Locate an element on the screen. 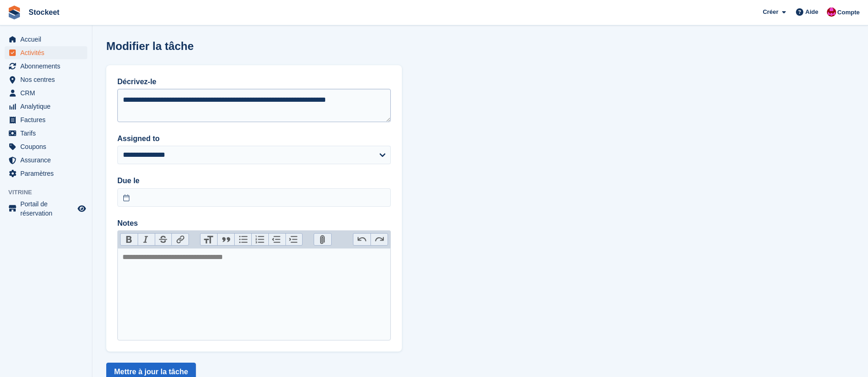 The height and width of the screenshot is (377, 868). span: Paramètres is located at coordinates (48, 173).